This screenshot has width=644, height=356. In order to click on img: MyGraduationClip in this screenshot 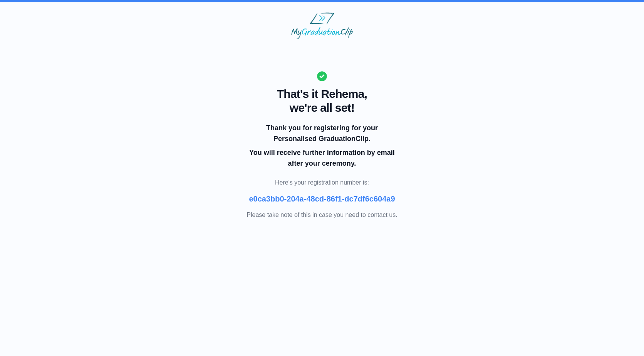, I will do `click(322, 26)`.